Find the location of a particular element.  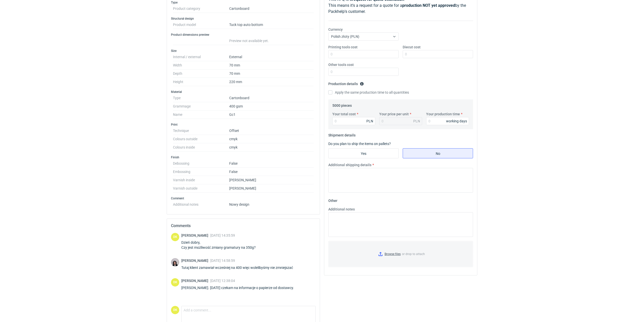

div: Tutaj klient zamawiał wcześniej na 400 więc wolelibyśmy nie zmniejszać is located at coordinates (240, 268).